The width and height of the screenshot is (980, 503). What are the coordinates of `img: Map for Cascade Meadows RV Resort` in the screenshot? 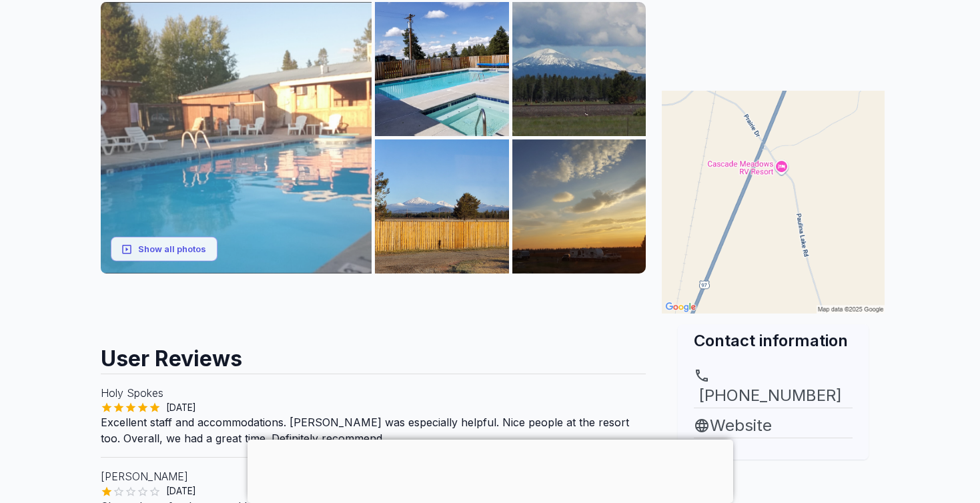 It's located at (773, 202).